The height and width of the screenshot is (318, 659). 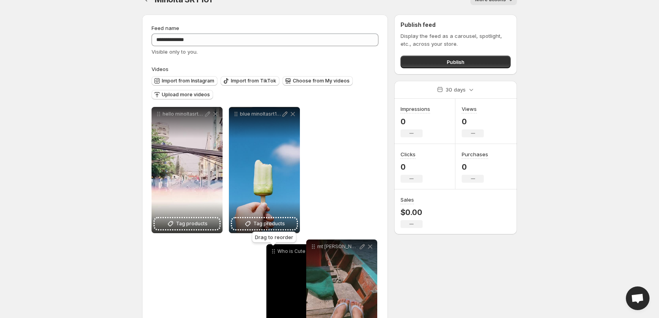 What do you see at coordinates (318, 81) in the screenshot?
I see `button: Choose from My videos` at bounding box center [318, 81].